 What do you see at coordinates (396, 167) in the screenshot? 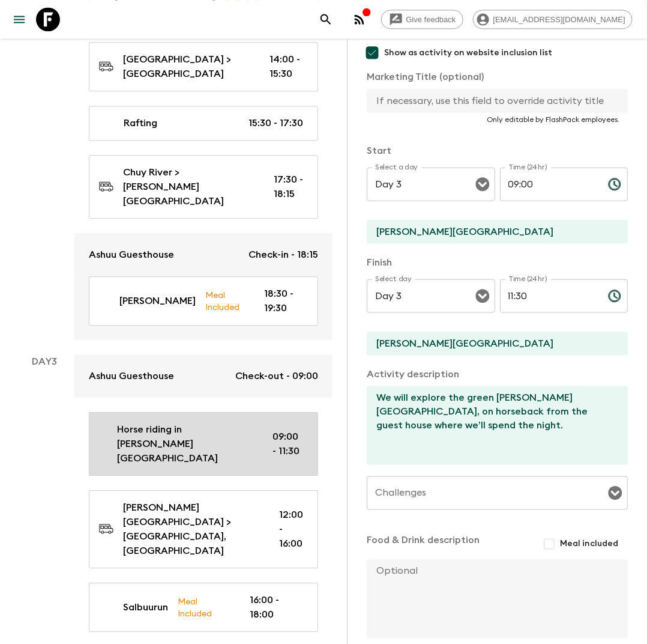
I see `label: Select a day` at bounding box center [396, 167].